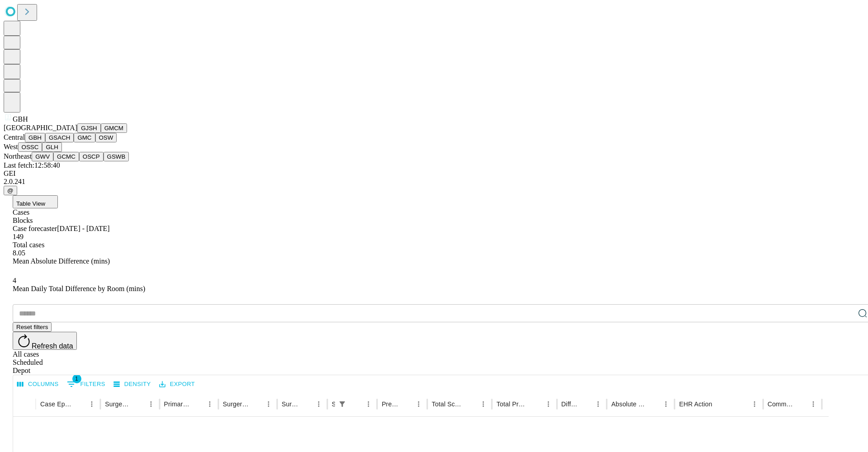 The image size is (868, 452). What do you see at coordinates (91, 156) in the screenshot?
I see `button: OSCP` at bounding box center [91, 156].